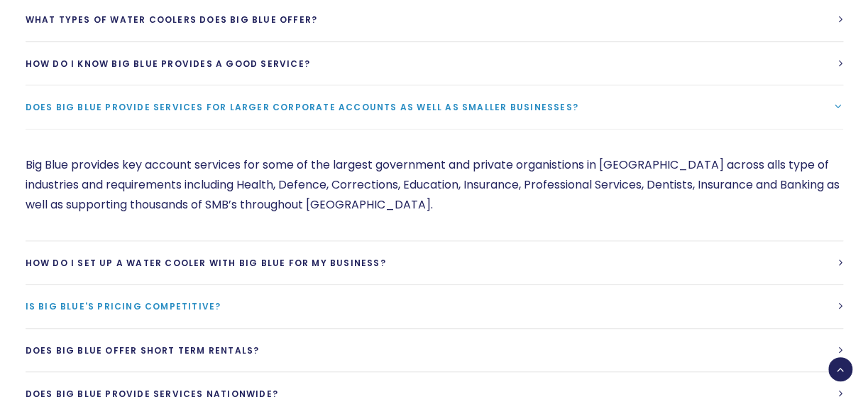  What do you see at coordinates (302, 107) in the screenshot?
I see `span: Does Big Blue provide services for larger corporate accounts as well as smaller businesses?` at bounding box center [302, 107].